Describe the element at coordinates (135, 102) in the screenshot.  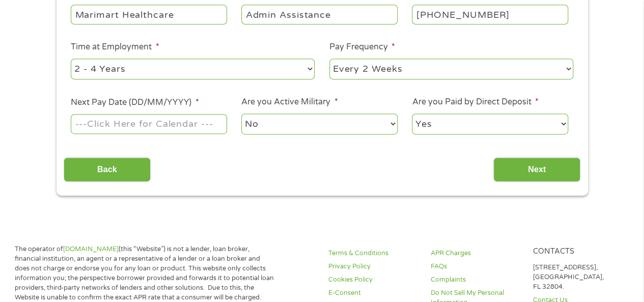
I see `label: Next Pay Date (DD/MM/YYYY)` at that location.